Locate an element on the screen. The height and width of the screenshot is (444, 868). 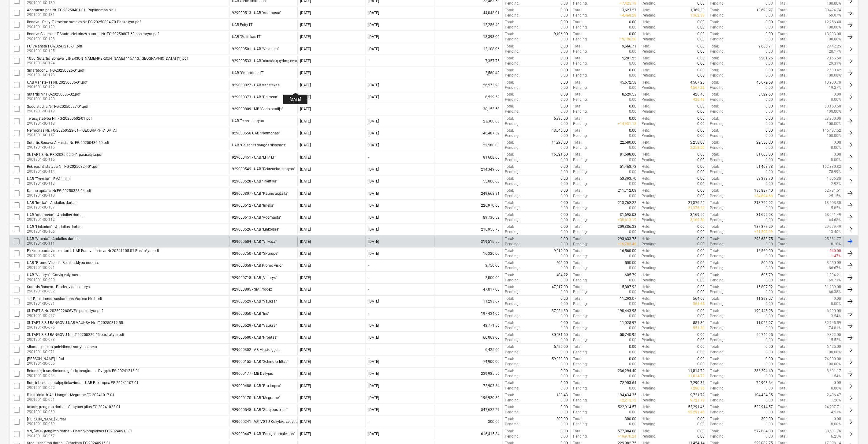
p: 29.31% is located at coordinates (835, 64).